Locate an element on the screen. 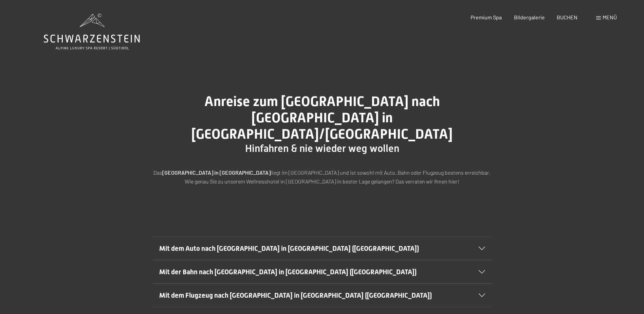 The image size is (644, 314). span: Hinfahren & nie wieder weg wollen is located at coordinates (322, 148).